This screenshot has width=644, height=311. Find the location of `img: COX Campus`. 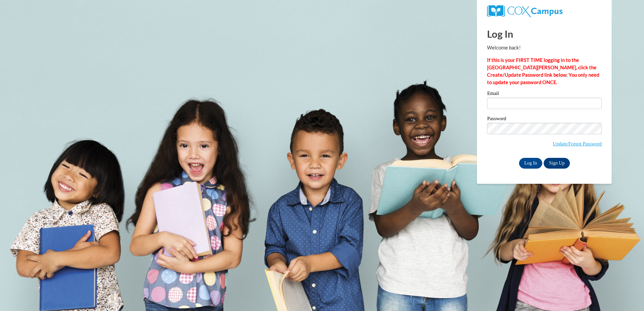

img: COX Campus is located at coordinates (525, 11).